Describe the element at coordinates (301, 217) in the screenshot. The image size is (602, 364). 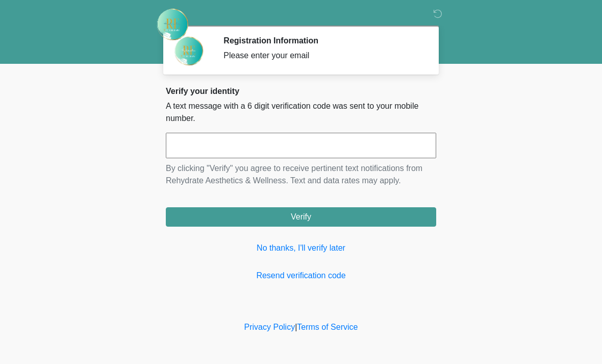
I see `button: Verify` at that location.